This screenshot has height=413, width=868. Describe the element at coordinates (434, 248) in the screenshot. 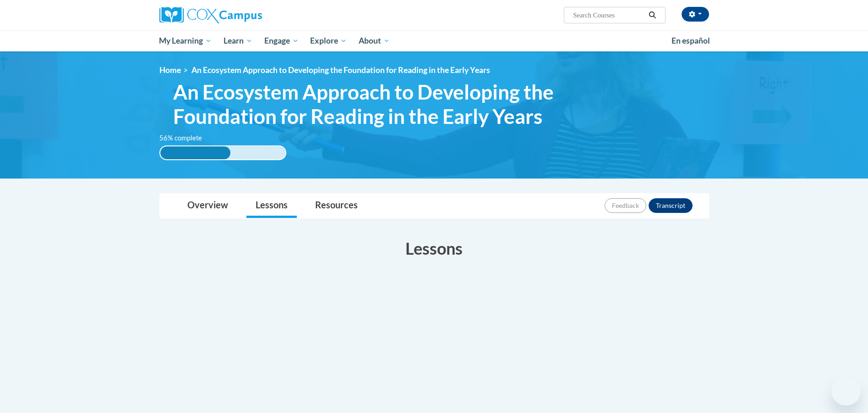

I see `h3: Lessons` at that location.